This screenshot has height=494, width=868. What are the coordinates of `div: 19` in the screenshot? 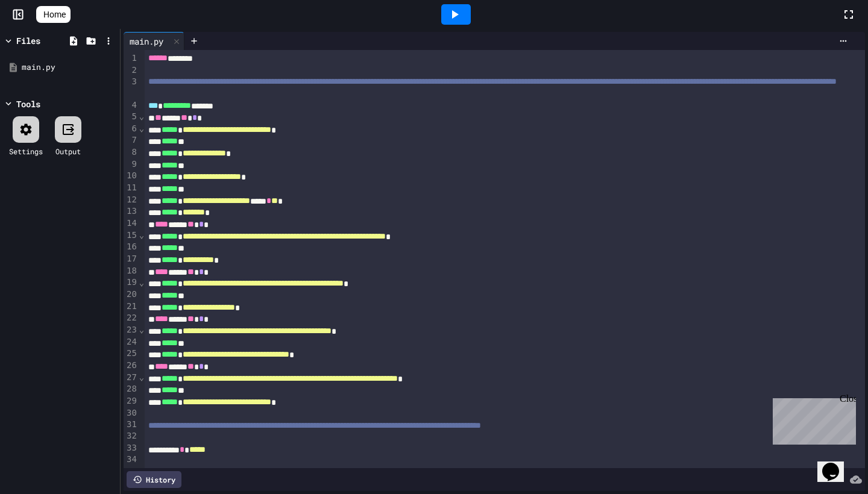 It's located at (131, 282).